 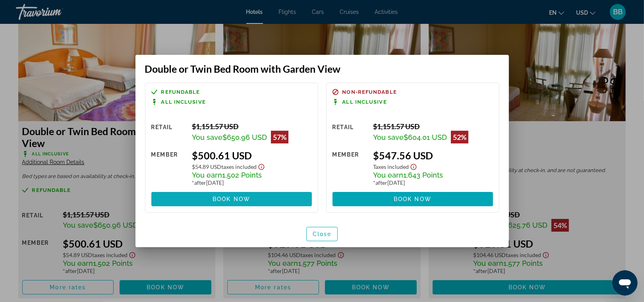 I want to click on span: Non-refundable, so click(x=369, y=92).